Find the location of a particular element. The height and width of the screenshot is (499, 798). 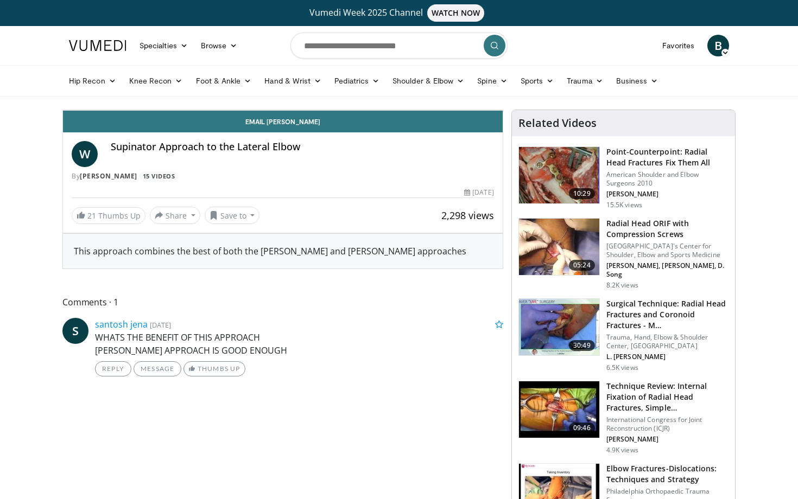

a: B is located at coordinates (718, 46).